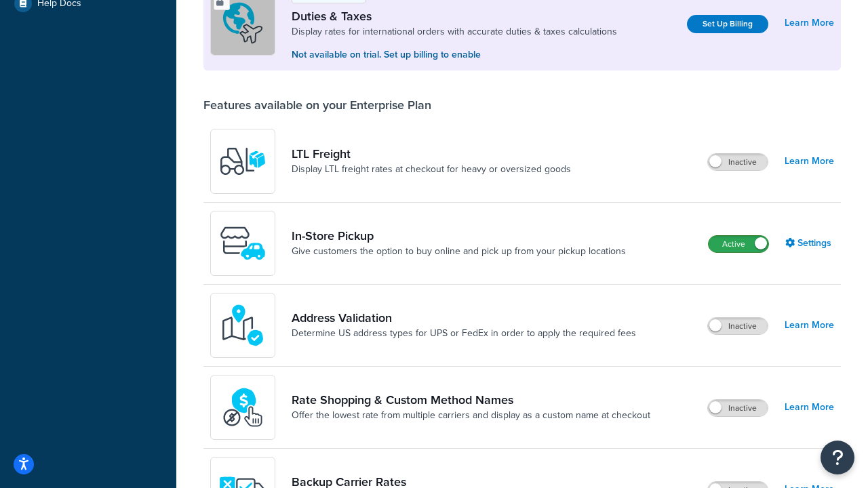 This screenshot has width=868, height=488. Describe the element at coordinates (243, 243) in the screenshot. I see `img: wfgcfpwTIucLEAAAAASUVORK5CYII=` at that location.